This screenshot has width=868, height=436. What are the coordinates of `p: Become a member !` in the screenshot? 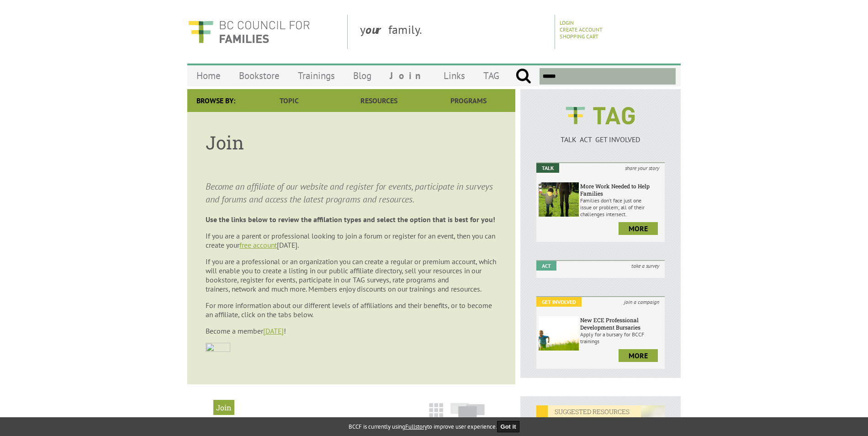 It's located at (351, 331).